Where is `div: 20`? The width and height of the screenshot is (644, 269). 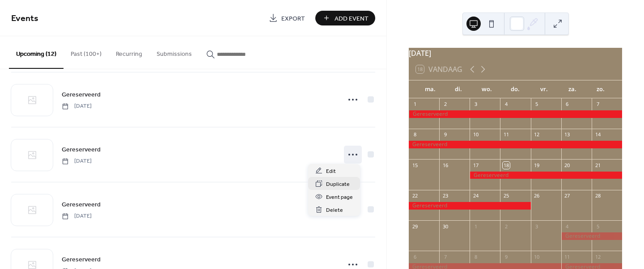 div: 20 is located at coordinates (567, 165).